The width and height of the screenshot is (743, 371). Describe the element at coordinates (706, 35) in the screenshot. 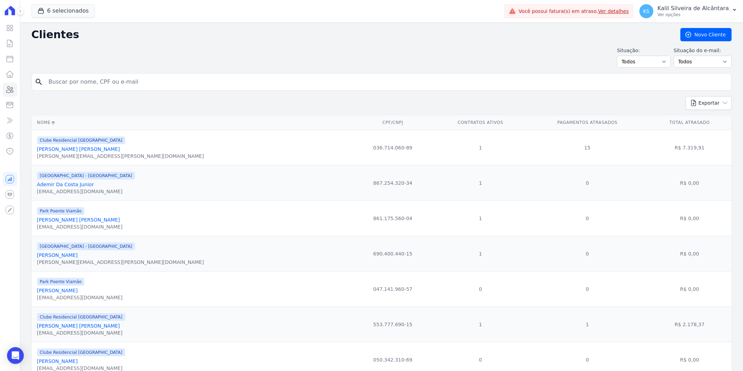

I see `a: Novo Cliente` at that location.